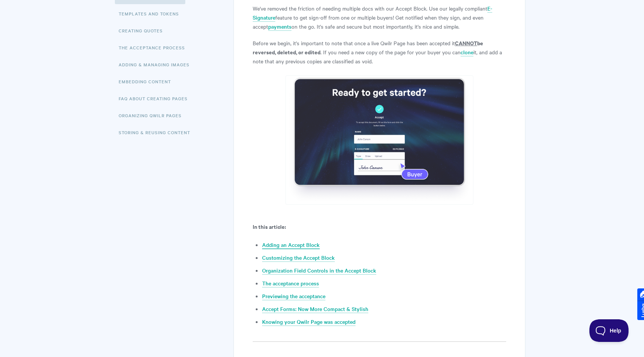 This screenshot has width=644, height=357. I want to click on a: Knowing your Qwilr Page was accepted, so click(309, 322).